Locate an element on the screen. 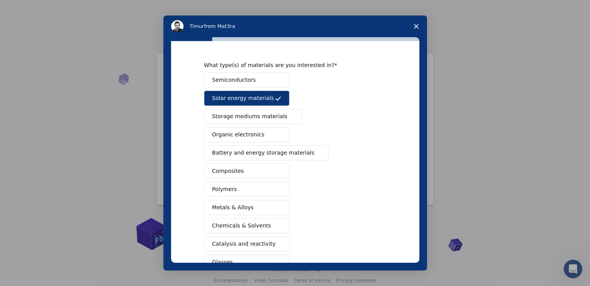  span: Support is located at coordinates (29, 9).